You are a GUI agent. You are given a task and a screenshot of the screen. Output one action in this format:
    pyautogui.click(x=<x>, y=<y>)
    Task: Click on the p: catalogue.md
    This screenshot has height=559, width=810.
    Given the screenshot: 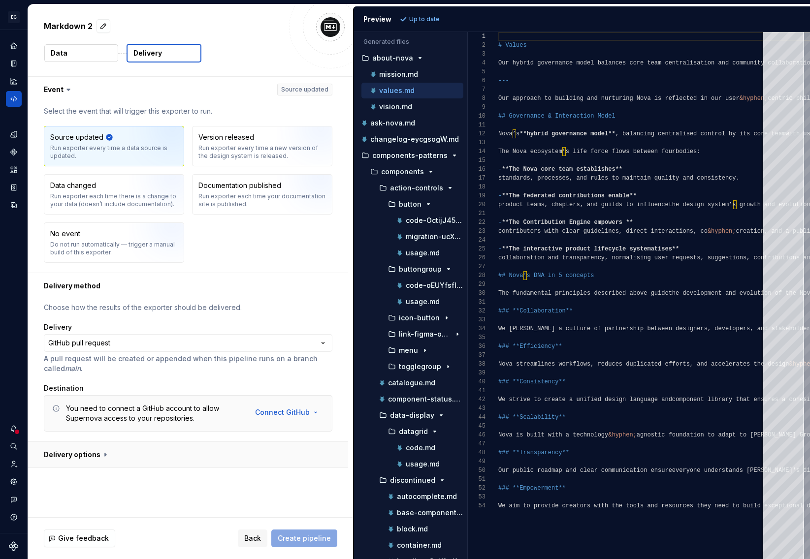 What is the action you would take?
    pyautogui.click(x=411, y=383)
    